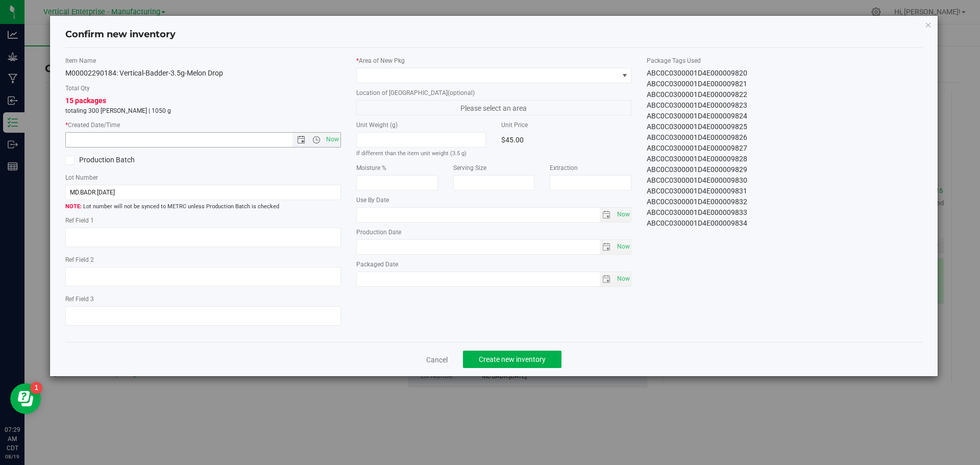 The width and height of the screenshot is (980, 465). Describe the element at coordinates (784, 84) in the screenshot. I see `div: ABC0C0300001D4E000009821` at that location.